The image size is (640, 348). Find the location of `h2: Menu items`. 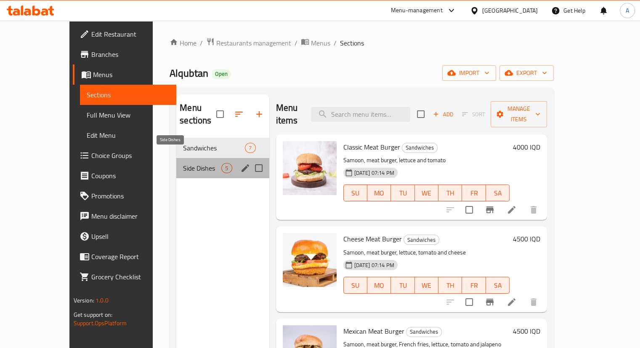

h2: Menu items is located at coordinates (289, 114).